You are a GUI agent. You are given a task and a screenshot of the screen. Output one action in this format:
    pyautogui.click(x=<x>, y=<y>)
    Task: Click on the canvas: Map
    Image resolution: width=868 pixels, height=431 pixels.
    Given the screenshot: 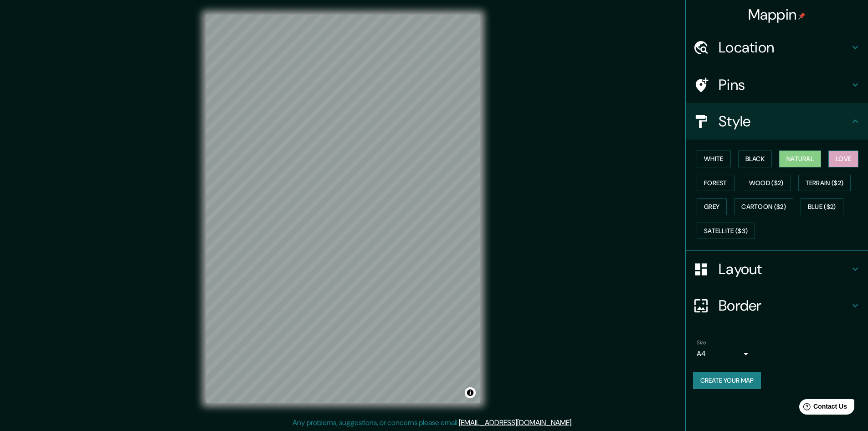 What is the action you would take?
    pyautogui.click(x=343, y=208)
    